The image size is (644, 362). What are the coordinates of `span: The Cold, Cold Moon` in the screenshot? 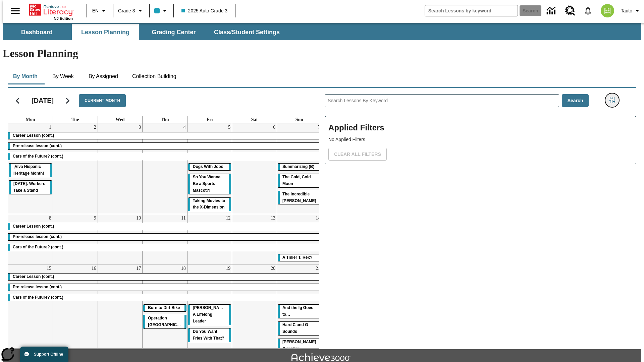 It's located at (297, 180).